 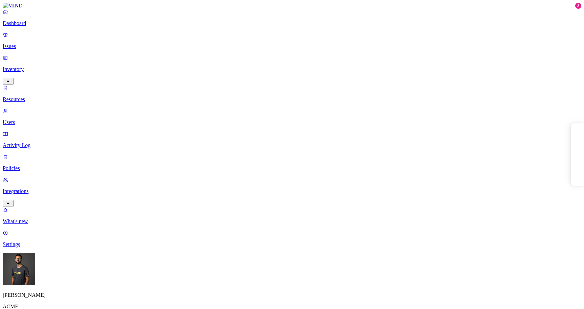 What do you see at coordinates (292, 6) in the screenshot?
I see `a: MIND` at bounding box center [292, 6].